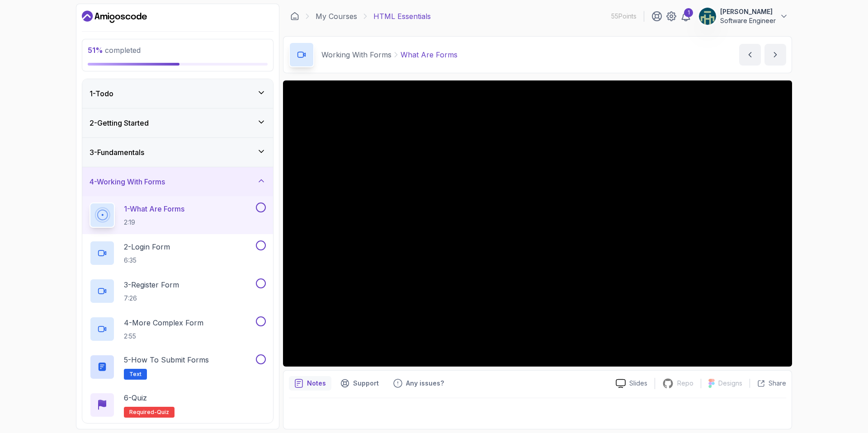 The height and width of the screenshot is (433, 868). Describe the element at coordinates (336, 16) in the screenshot. I see `a: My Courses` at that location.